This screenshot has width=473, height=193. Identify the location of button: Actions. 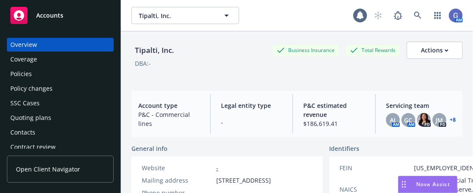
(435, 50).